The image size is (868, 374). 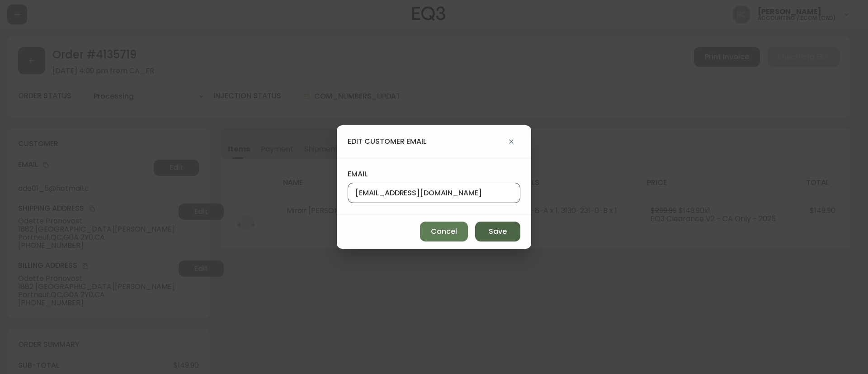 What do you see at coordinates (387, 141) in the screenshot?
I see `h4: edit customer email` at bounding box center [387, 141].